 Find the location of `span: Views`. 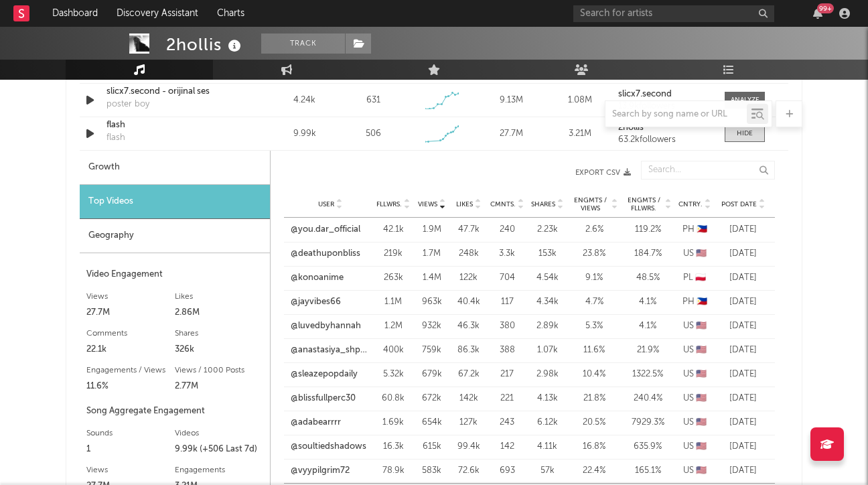

span: Views is located at coordinates (428, 205).